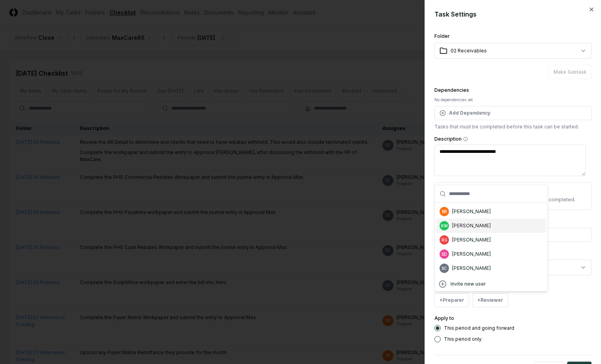 The width and height of the screenshot is (601, 364). I want to click on label: This period and going forward, so click(479, 328).